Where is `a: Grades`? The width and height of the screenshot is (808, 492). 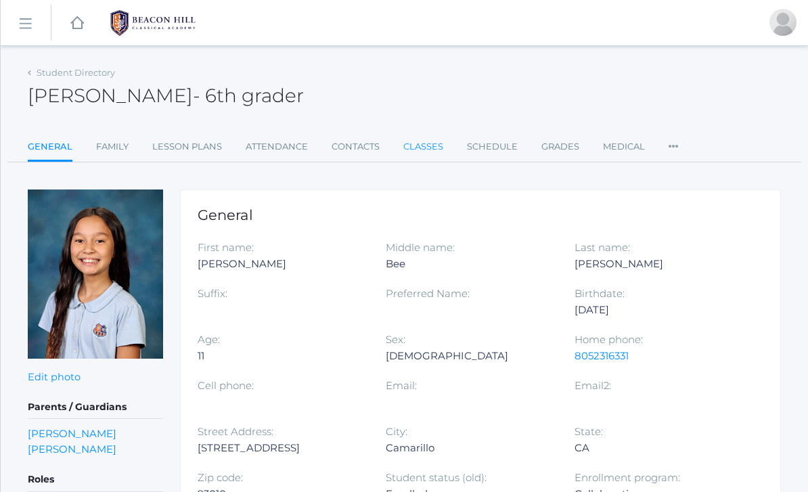 a: Grades is located at coordinates (560, 147).